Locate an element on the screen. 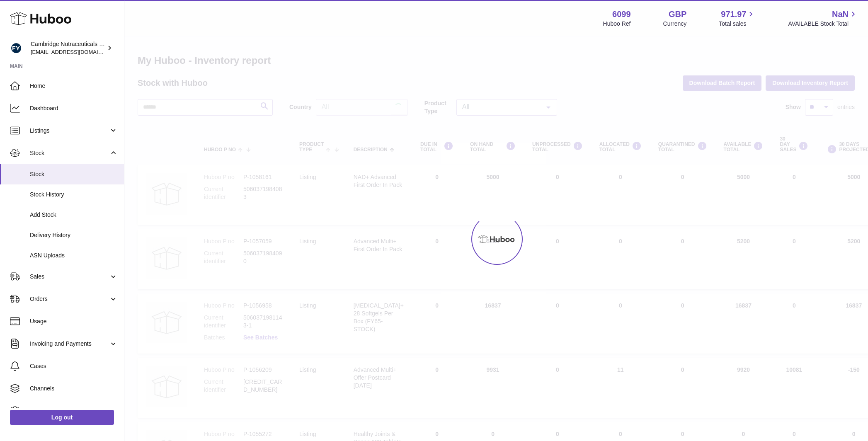 Image resolution: width=868 pixels, height=441 pixels. img: huboo@camnutra.com is located at coordinates (16, 48).